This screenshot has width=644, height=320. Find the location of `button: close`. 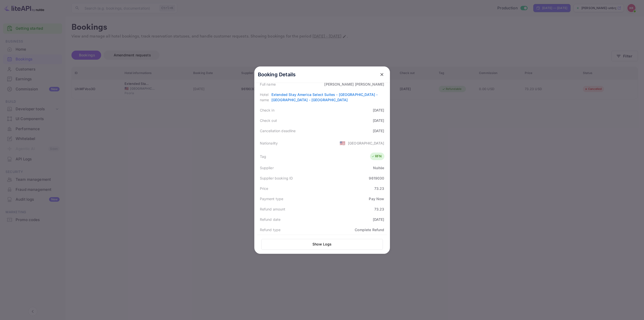

button: close is located at coordinates (382, 75).